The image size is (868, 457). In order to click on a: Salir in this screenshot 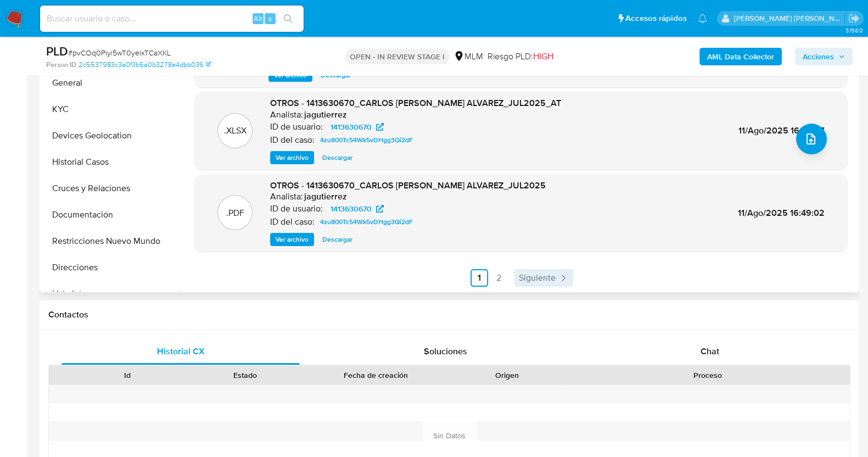, I will do `click(854, 18)`.